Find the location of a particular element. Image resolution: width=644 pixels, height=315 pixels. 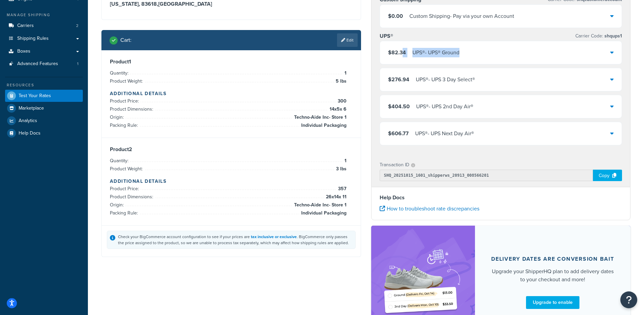

a: Edit is located at coordinates (347, 40).